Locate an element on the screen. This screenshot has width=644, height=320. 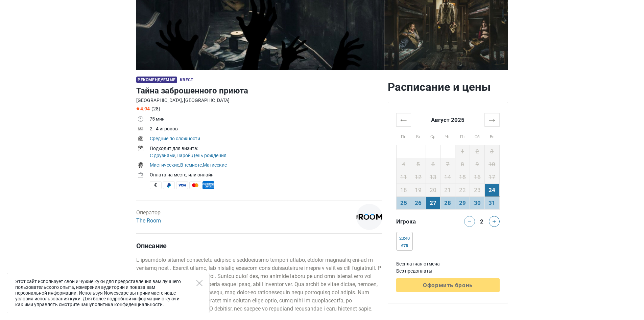
td: 2 - 4 игроков is located at coordinates (266, 129).